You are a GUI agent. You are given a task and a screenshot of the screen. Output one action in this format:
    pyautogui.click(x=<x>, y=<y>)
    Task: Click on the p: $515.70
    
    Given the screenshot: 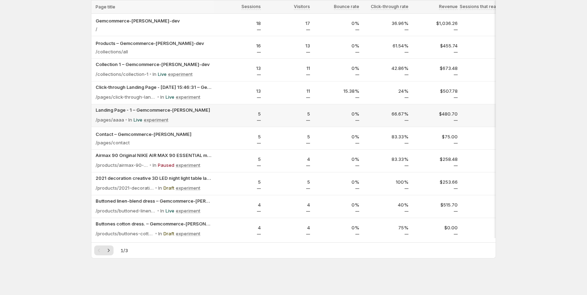 What is the action you would take?
    pyautogui.click(x=435, y=205)
    